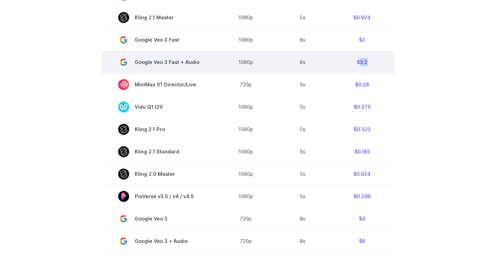 This screenshot has width=496, height=258. I want to click on td: $0.275, so click(362, 107).